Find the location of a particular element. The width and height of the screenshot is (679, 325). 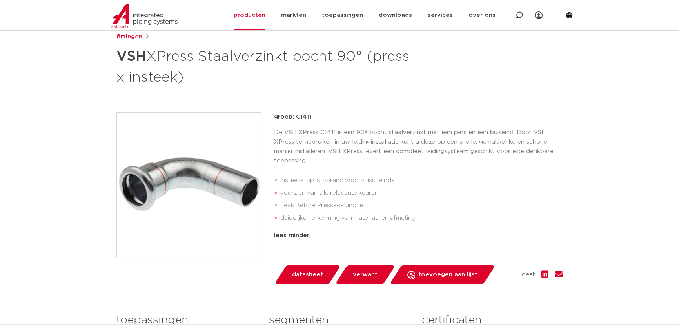

a: verwant is located at coordinates (365, 275).